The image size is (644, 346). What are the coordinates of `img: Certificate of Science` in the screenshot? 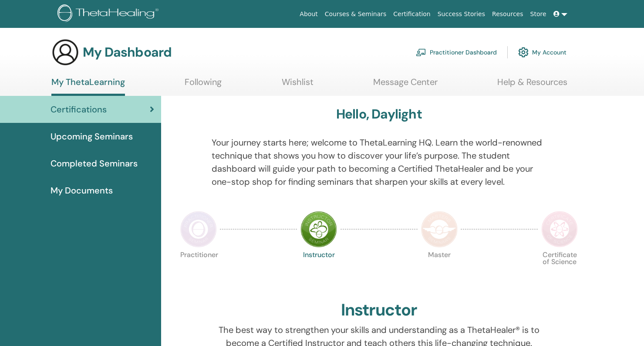 It's located at (560, 229).